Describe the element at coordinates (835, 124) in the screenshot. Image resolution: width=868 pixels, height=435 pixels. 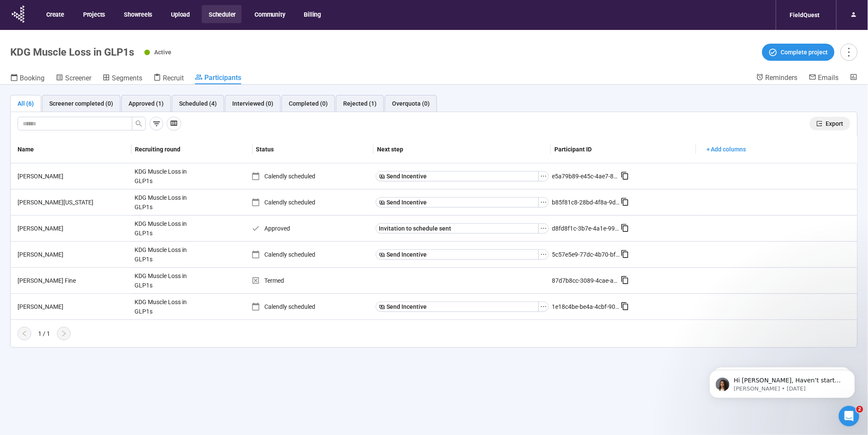
I see `span: Export` at that location.